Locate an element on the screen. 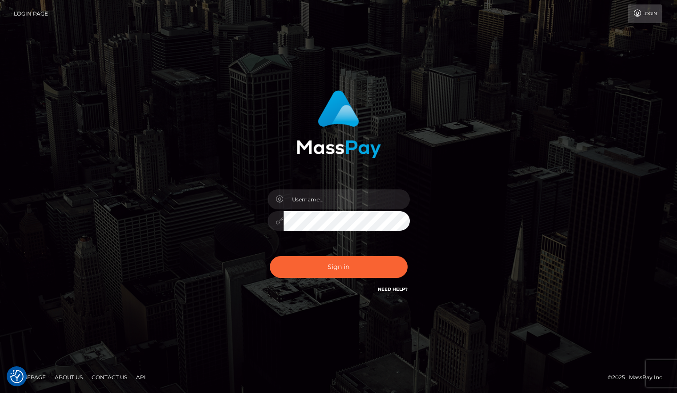 The image size is (677, 393). a: Homepage is located at coordinates (29, 377).